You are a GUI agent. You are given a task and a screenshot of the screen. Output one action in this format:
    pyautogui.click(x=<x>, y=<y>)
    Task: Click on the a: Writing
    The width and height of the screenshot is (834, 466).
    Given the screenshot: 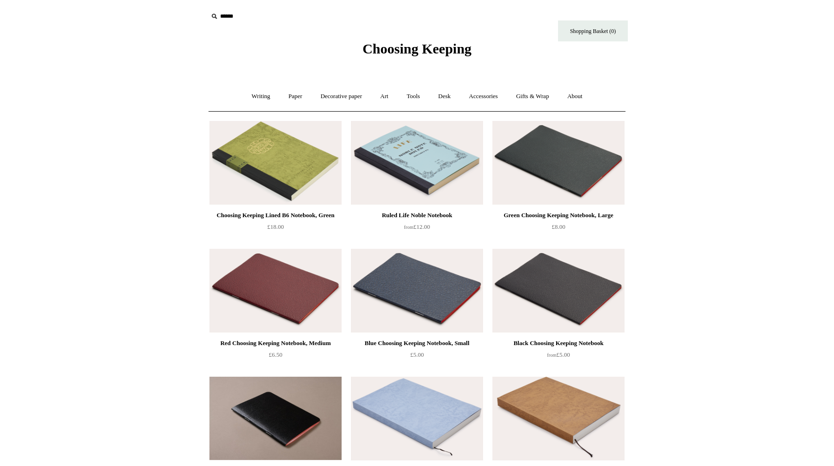 What is the action you would take?
    pyautogui.click(x=261, y=96)
    